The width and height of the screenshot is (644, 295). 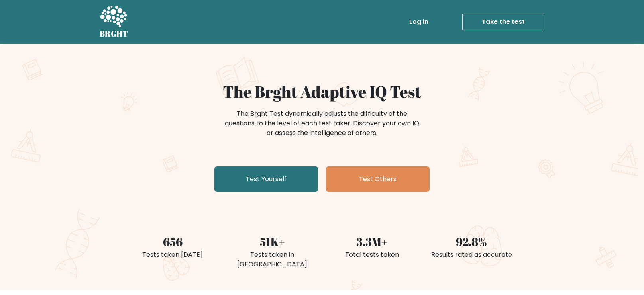 What do you see at coordinates (372, 242) in the screenshot?
I see `div: 3.3M+` at bounding box center [372, 242].